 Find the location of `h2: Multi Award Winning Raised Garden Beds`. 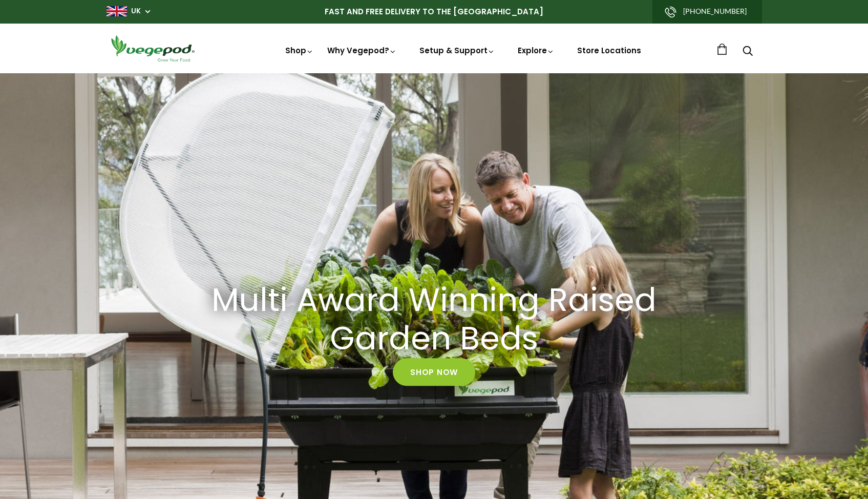

h2: Multi Award Winning Raised Garden Beds is located at coordinates (434, 320).